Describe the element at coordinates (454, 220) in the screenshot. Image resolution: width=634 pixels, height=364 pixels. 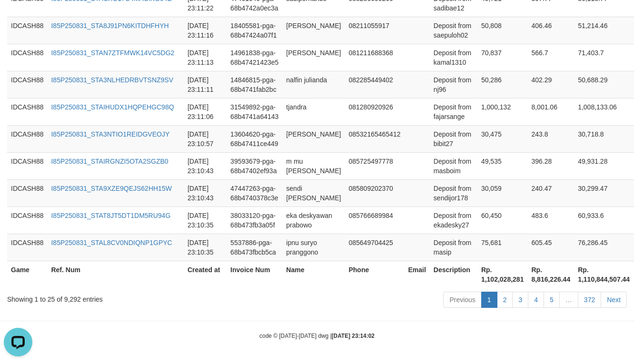
I see `td: Deposit from ekadesky27` at that location.